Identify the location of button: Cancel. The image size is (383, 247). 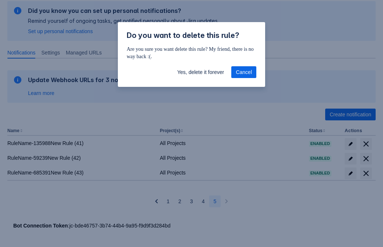
(244, 72).